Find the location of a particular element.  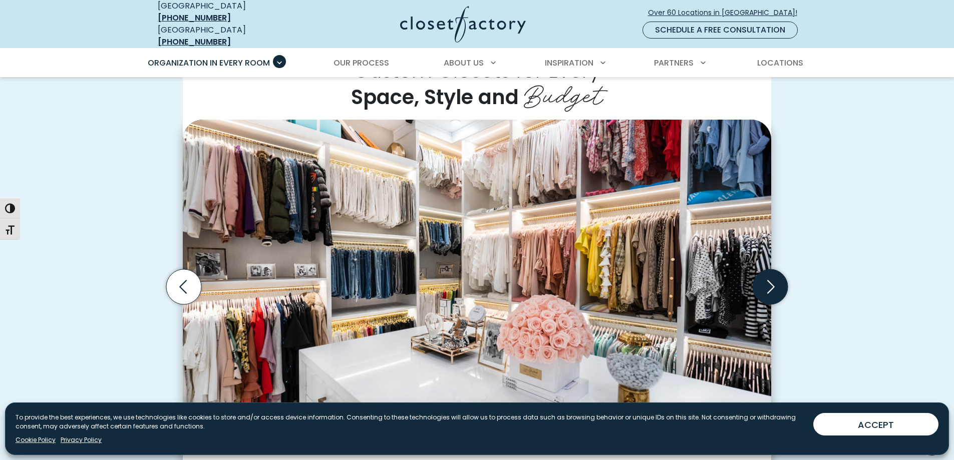

span: About Us is located at coordinates (464, 63).